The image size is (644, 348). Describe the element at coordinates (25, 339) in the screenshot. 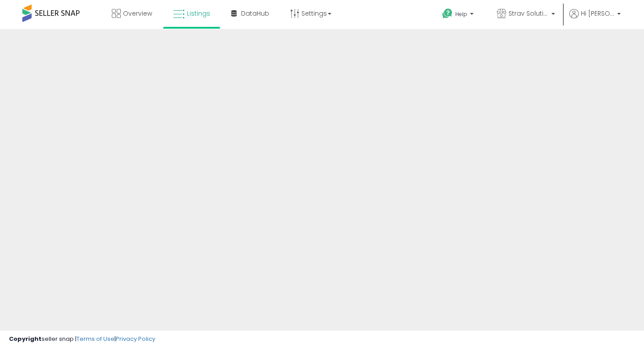

I see `strong: Copyright` at that location.